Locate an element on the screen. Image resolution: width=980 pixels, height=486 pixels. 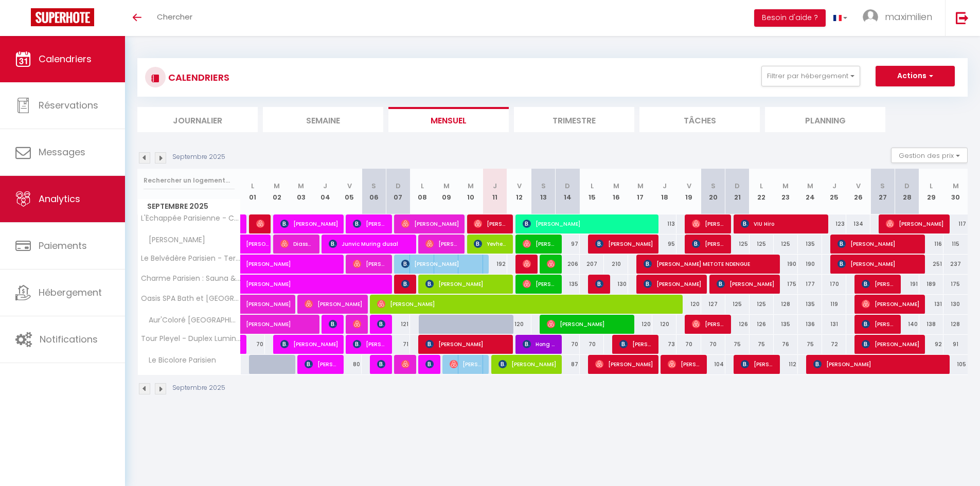
th: 13 is located at coordinates (543, 192).